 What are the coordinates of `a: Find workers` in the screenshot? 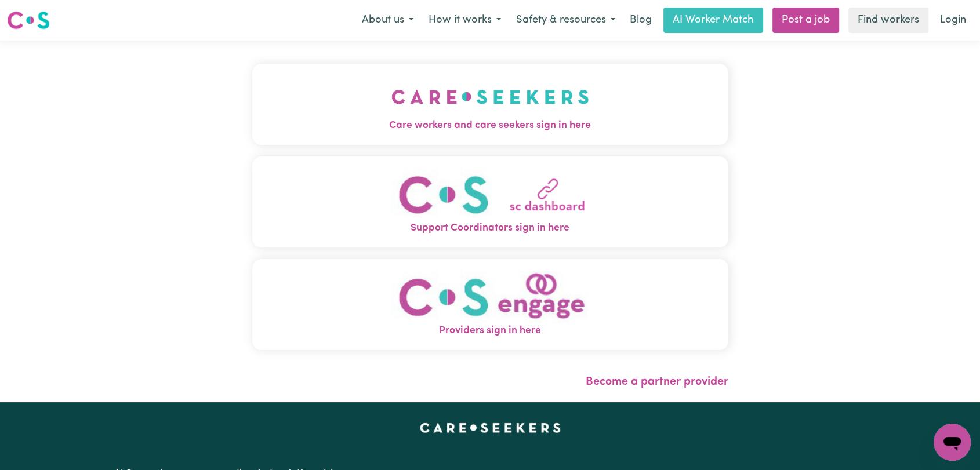 It's located at (888, 20).